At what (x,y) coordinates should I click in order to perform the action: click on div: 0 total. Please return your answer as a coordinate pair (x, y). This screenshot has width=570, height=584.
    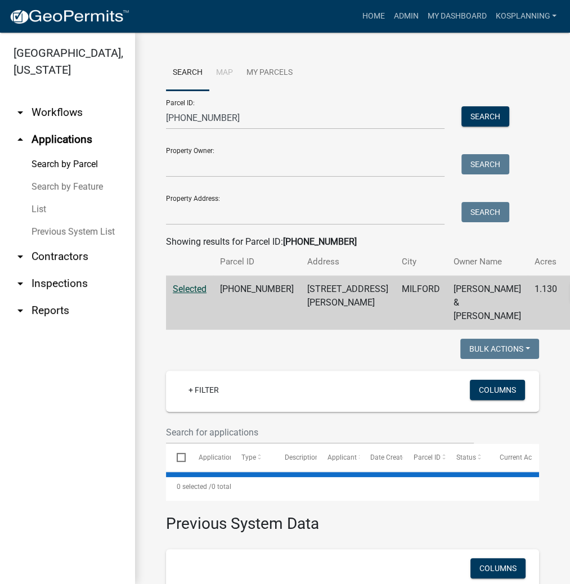
    Looking at the image, I should click on (352, 487).